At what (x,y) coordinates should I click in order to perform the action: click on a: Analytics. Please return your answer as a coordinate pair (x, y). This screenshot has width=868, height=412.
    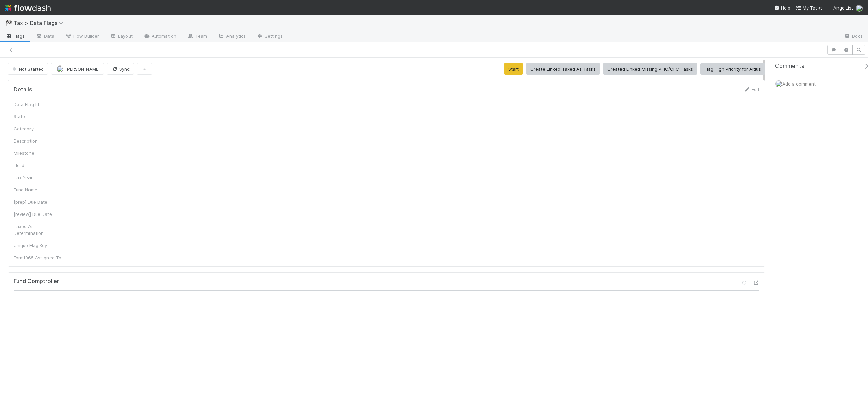
    Looking at the image, I should click on (232, 36).